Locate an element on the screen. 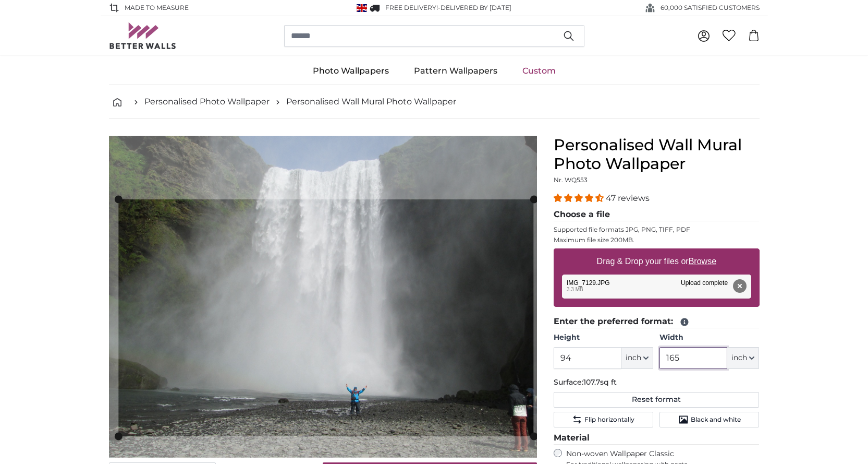 This screenshot has width=868, height=464. a: Custom is located at coordinates (539, 71).